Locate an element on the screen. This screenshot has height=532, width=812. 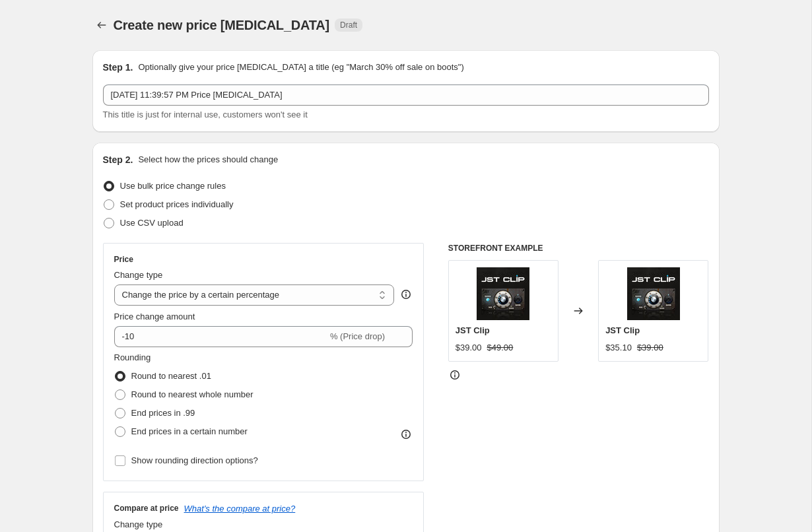
div: help is located at coordinates (406, 294).